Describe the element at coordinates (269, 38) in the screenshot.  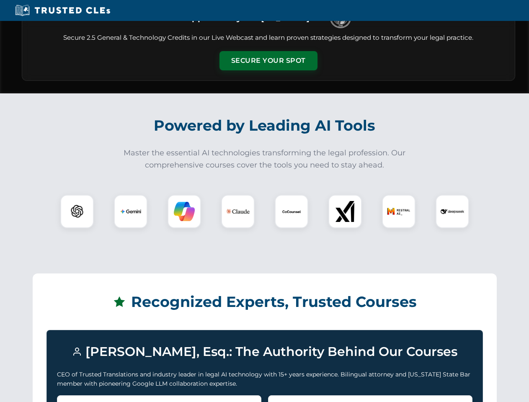
I see `p: Secure 2.5 General & Technology Credits in our Live Webcast and learn proven strategies designed ...` at that location.